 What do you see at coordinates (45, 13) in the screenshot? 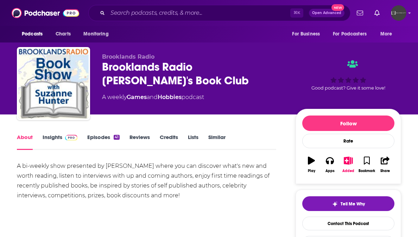
I see `a: Podchaser - Follow, Share and Rate Podcasts` at bounding box center [45, 13].